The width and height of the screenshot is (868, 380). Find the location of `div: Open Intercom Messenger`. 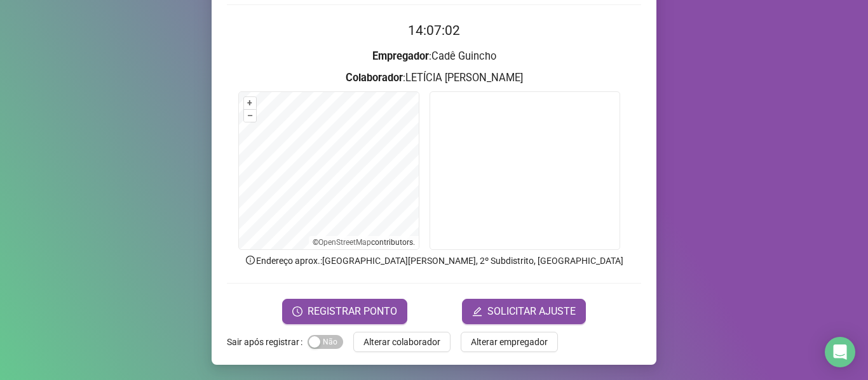

div: Open Intercom Messenger is located at coordinates (840, 352).